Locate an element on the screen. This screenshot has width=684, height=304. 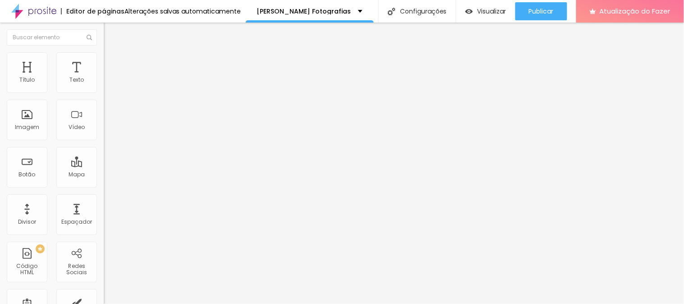
font: Mapa is located at coordinates (77, 174).